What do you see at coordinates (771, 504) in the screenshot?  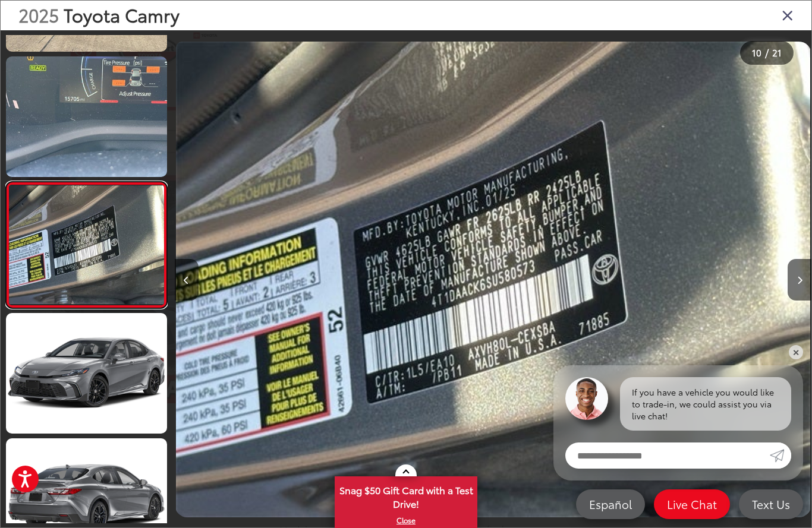 I see `span: Text Us` at bounding box center [771, 504].